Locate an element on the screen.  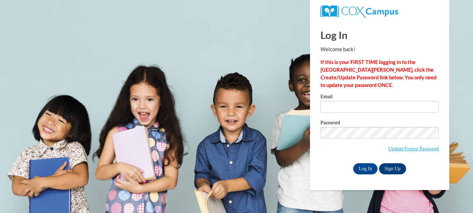
h1: Log In is located at coordinates (380, 35).